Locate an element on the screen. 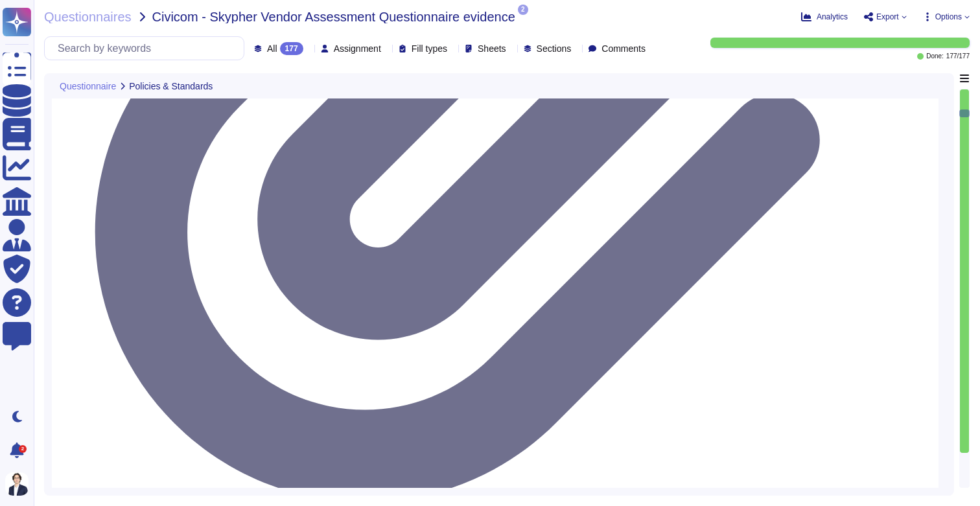 The width and height of the screenshot is (980, 506). span: All is located at coordinates (273, 49).